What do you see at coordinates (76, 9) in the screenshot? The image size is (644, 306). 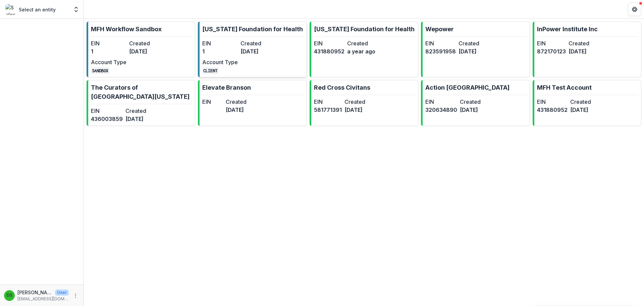 I see `button: Open entity switcher` at bounding box center [76, 9].